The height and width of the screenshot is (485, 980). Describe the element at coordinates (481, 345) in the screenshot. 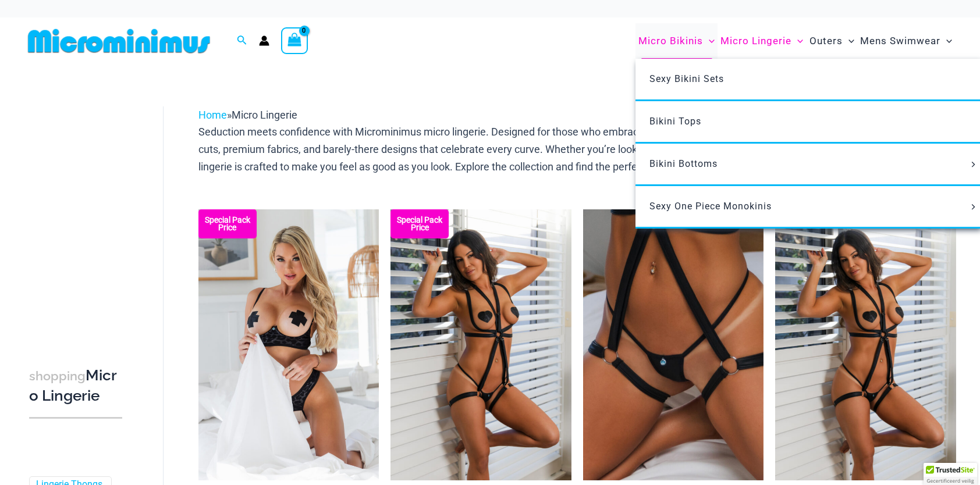

I see `a: Truth or Dare Black 1905 Bodysuit 611 Micro 07 Truth or Dare Black 1905 Bodysuit 611 Micro 06Trut...` at that location.